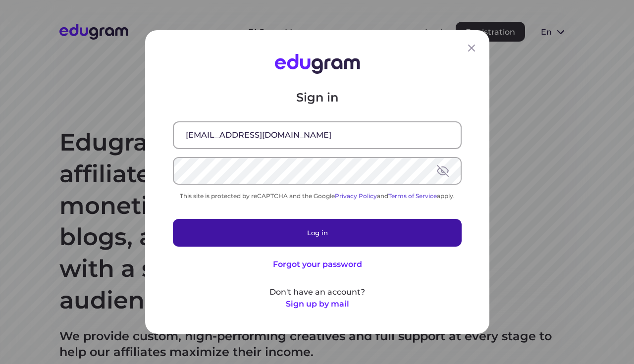 This screenshot has width=634, height=364. Describe the element at coordinates (317, 264) in the screenshot. I see `button: Forgot your password` at that location.